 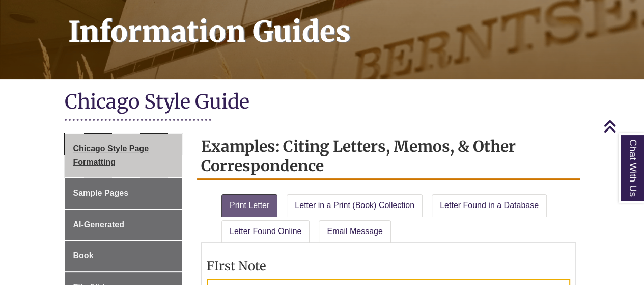 I want to click on a: Letter Found Online, so click(x=265, y=231).